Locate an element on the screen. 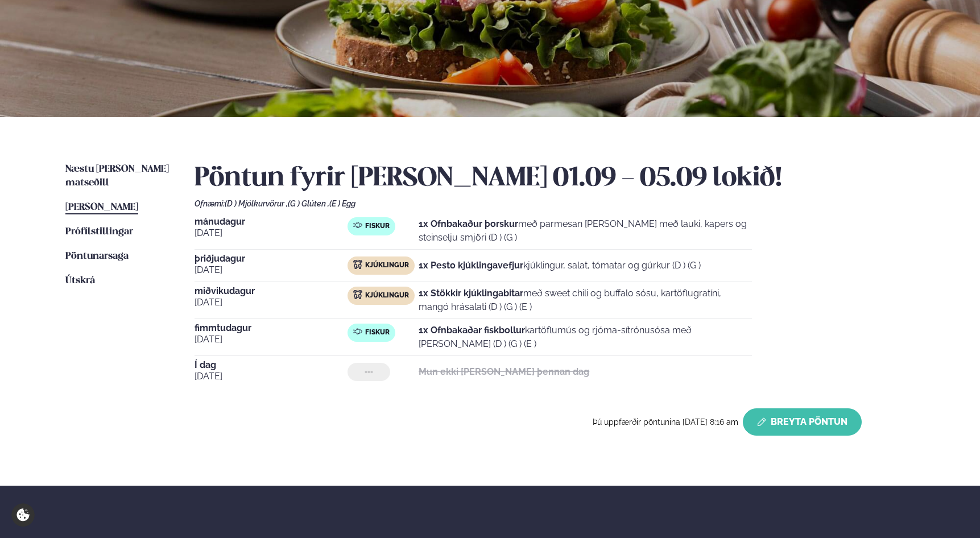 The width and height of the screenshot is (980, 538). a: Útskrá is located at coordinates (80, 281).